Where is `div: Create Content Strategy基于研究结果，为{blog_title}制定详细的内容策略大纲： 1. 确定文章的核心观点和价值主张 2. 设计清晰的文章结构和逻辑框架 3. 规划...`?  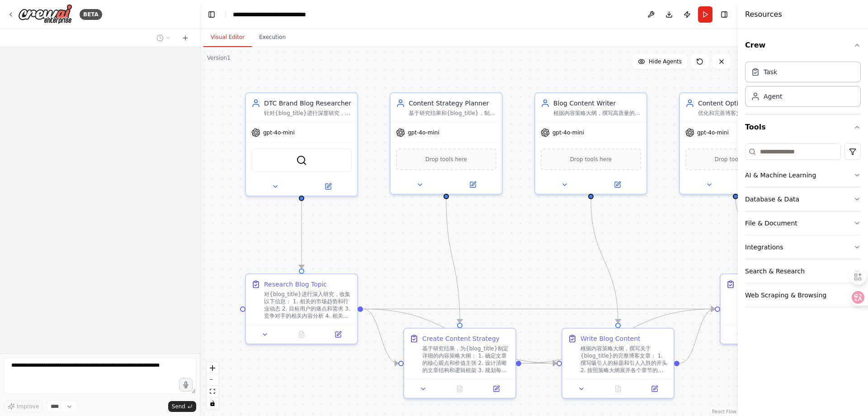
div: Create Content Strategy基于研究结果，为{blog_title}制定详细的内容策略大纲： 1. 确定文章的核心观点和价值主张 2. 设计清晰的文章结构和逻辑框架 3. 规划... is located at coordinates (460, 363).